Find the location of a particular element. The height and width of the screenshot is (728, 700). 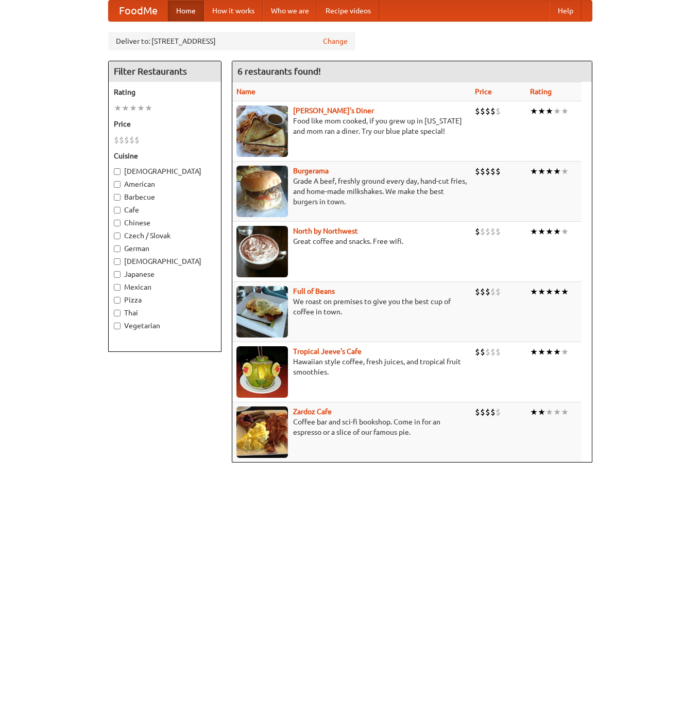

b: North by Northwest is located at coordinates (325, 231).